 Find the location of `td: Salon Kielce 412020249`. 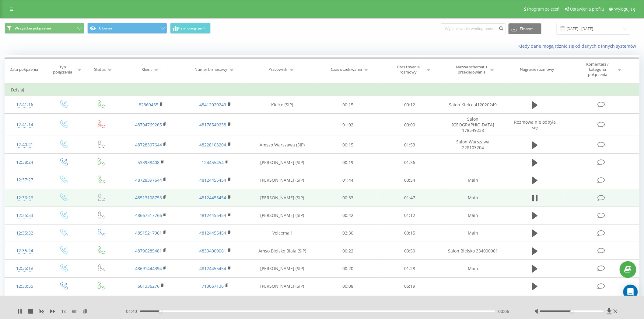

td: Salon Kielce 412020249 is located at coordinates (474, 105).